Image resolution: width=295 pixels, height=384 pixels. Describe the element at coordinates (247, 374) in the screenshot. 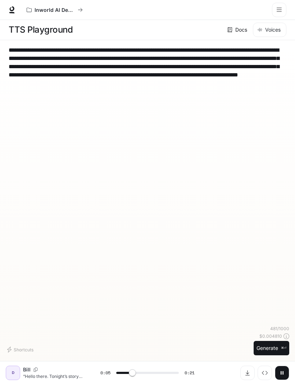

I see `button: Download audio` at that location.